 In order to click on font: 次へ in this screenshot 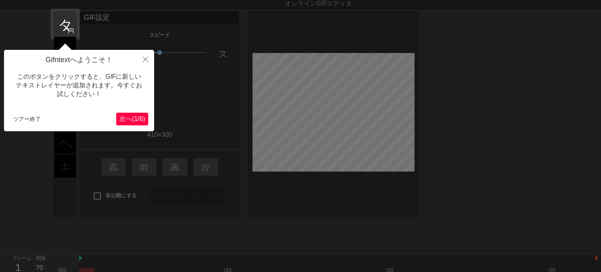, I will do `click(126, 119)`.